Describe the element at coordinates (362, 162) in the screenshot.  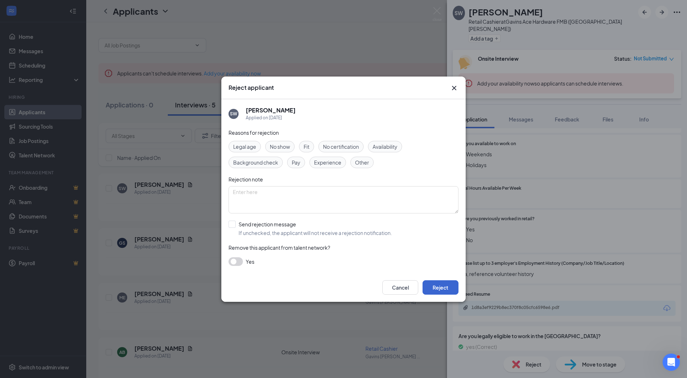
I see `span: Other` at that location.